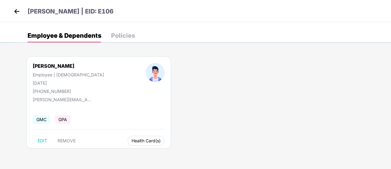 The image size is (391, 169). I want to click on div: Employee & Dependents, so click(64, 36).